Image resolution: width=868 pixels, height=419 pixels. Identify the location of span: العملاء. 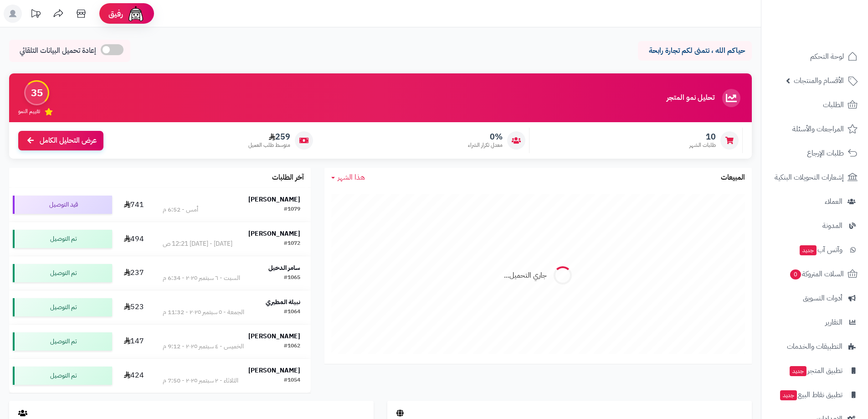
(833, 202).